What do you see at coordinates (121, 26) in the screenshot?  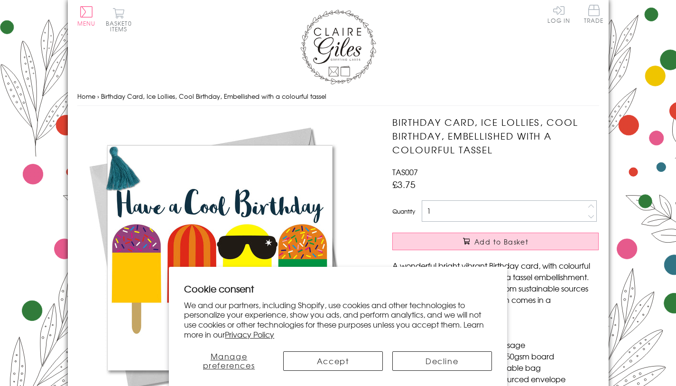 I see `span: 0 items` at bounding box center [121, 26].